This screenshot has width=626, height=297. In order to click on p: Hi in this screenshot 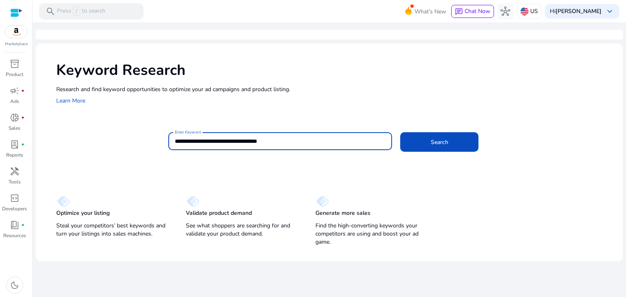, I will do `click(575, 11)`.